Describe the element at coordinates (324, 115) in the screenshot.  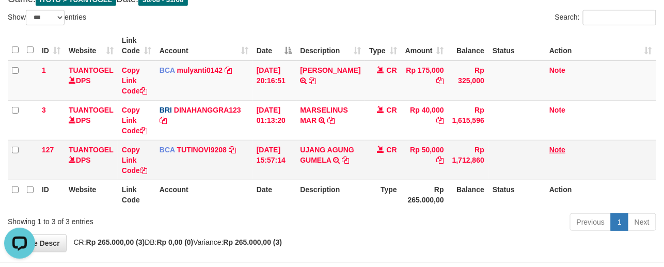
I see `a: MARSELINUS MAR` at that location.